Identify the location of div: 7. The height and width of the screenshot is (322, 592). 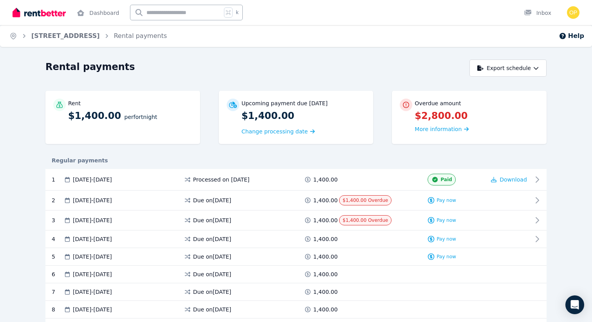
(58, 292).